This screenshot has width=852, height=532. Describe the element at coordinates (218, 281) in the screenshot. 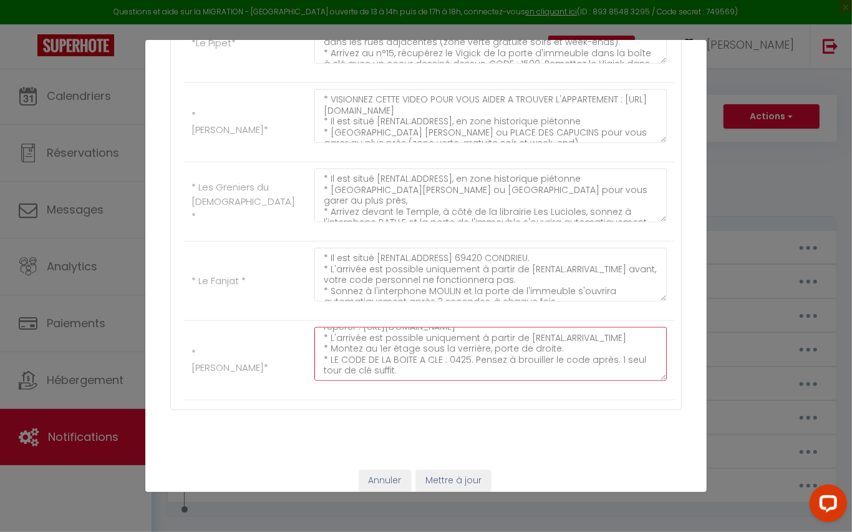

I see `label: * Le Fanjat *` at that location.